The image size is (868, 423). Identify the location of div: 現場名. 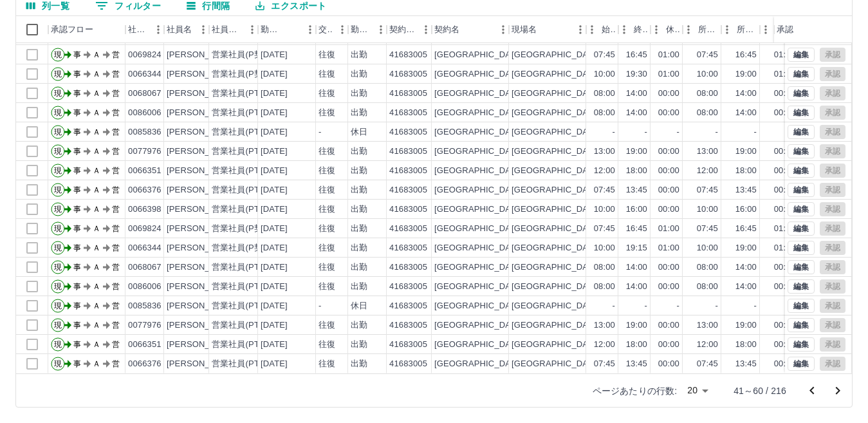
(524, 29).